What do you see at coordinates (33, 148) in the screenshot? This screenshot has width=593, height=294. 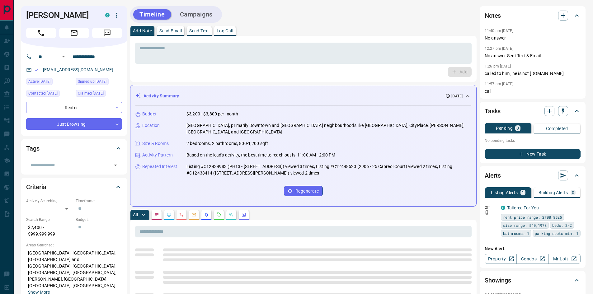 I see `h2: Tags` at bounding box center [33, 148].